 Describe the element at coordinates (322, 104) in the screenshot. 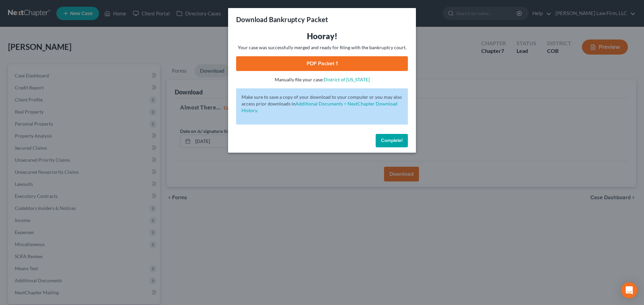

I see `p: Make sure to save a copy of your download to your computer or you may also access prior downloads in` at that location.